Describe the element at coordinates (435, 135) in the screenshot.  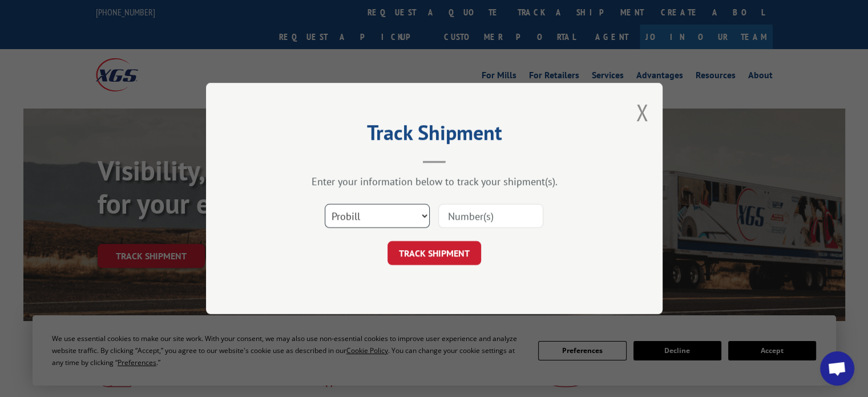
I see `h2: Track Shipment` at that location.